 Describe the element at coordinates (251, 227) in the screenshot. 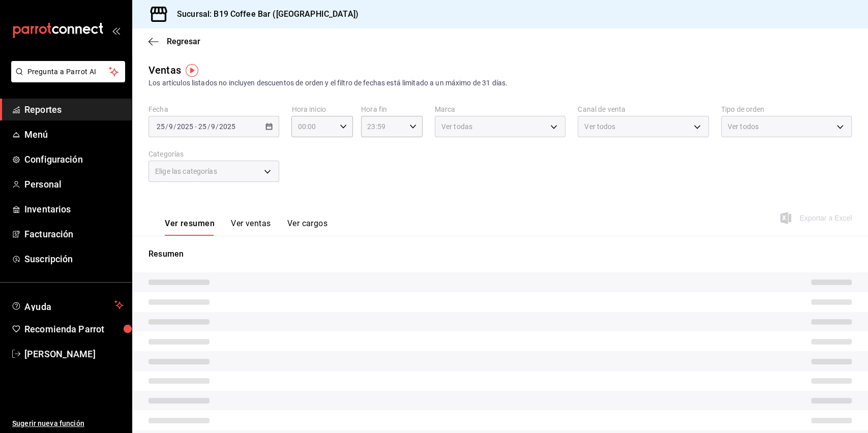

I see `button: Ver ventas` at that location.